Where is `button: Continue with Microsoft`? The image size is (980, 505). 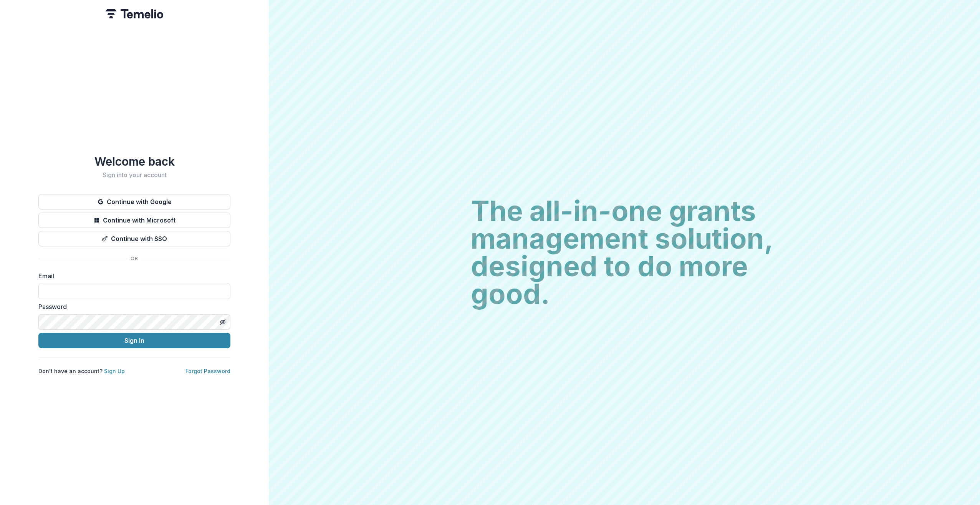 button: Continue with Microsoft is located at coordinates (134, 220).